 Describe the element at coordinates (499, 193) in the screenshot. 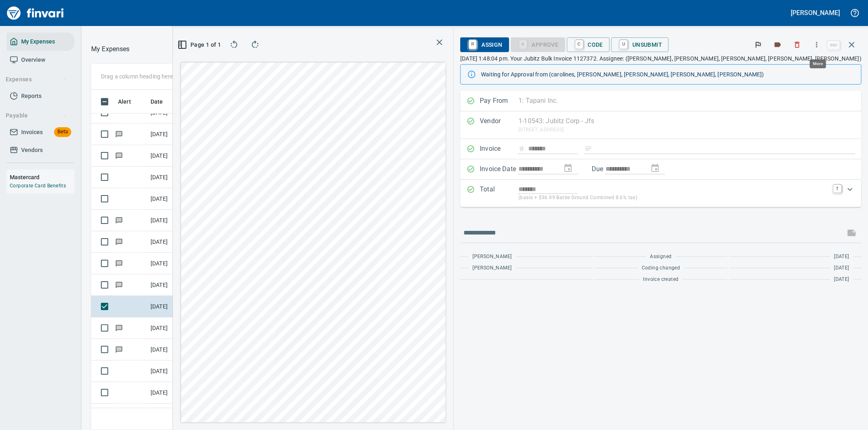

I see `p: Total` at that location.